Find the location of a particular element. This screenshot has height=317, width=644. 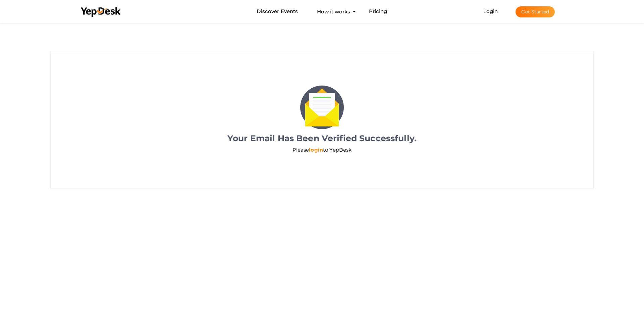

button: How it works is located at coordinates (333, 11).